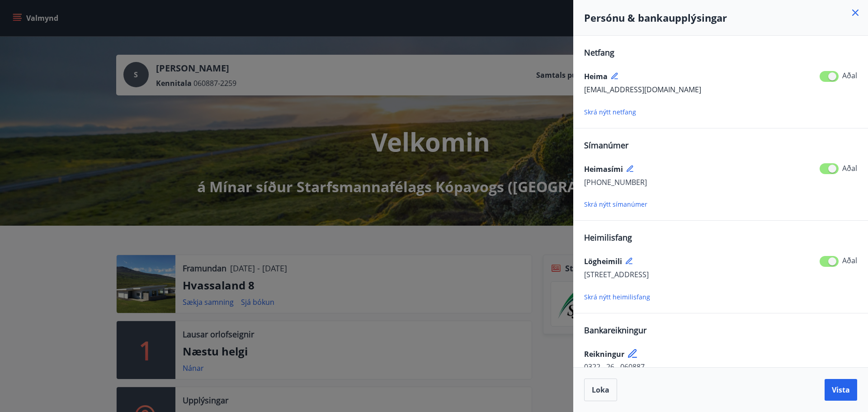 This screenshot has width=868, height=412. I want to click on span: Símanúmer, so click(606, 145).